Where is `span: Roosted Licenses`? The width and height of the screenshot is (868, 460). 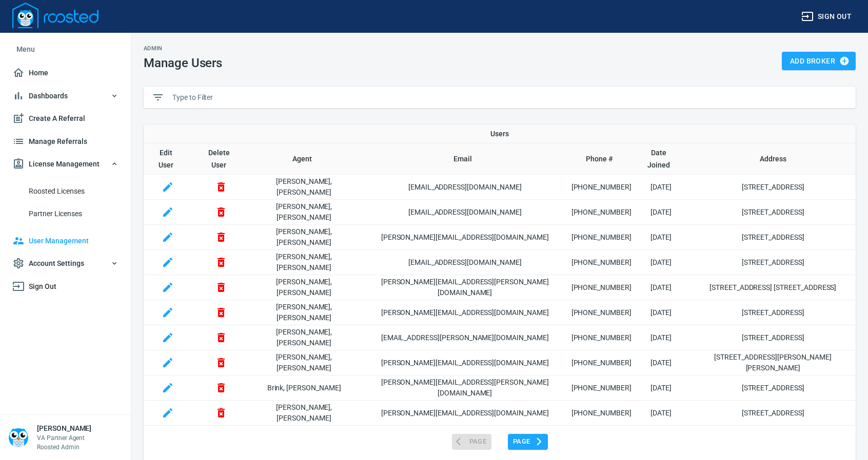 span: Roosted Licenses is located at coordinates (73, 191).